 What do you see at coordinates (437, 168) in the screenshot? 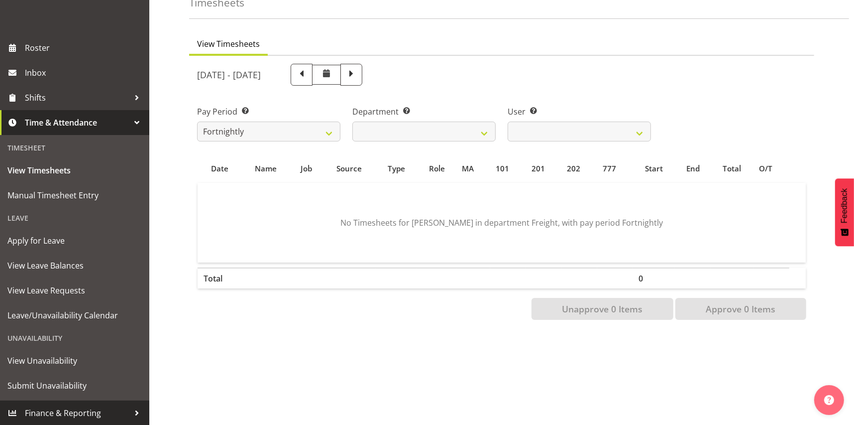
I see `span: Role` at bounding box center [437, 168].